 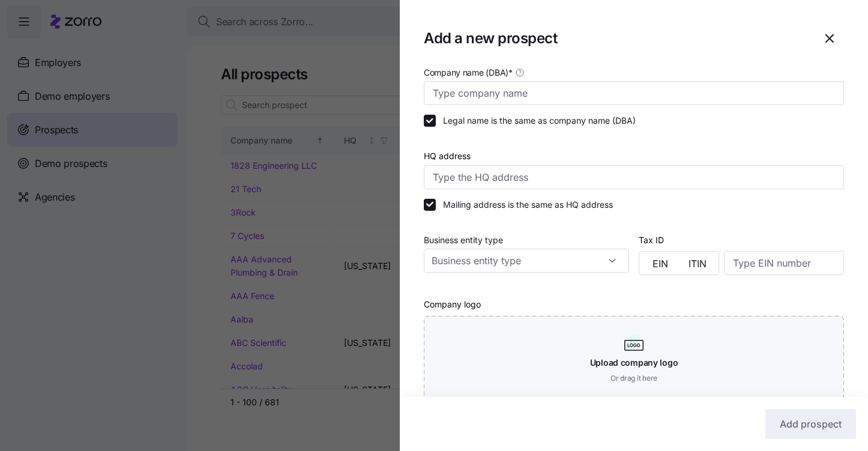 What do you see at coordinates (535, 120) in the screenshot?
I see `label: Legal name is the same as company name (DBA)` at bounding box center [535, 120].